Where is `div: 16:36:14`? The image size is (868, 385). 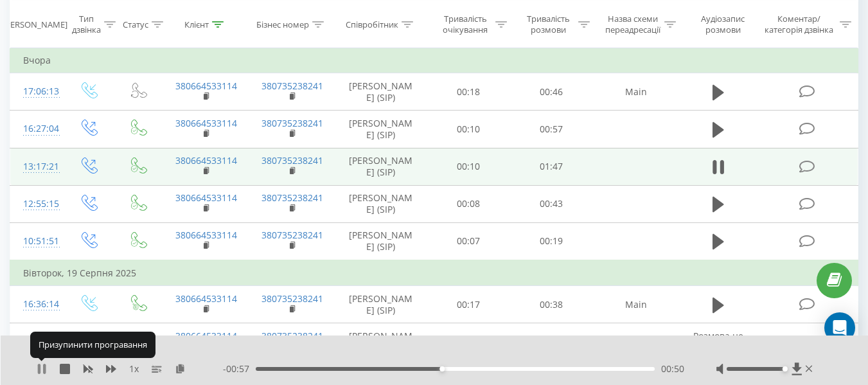 div: 16:36:14 is located at coordinates (37, 304).